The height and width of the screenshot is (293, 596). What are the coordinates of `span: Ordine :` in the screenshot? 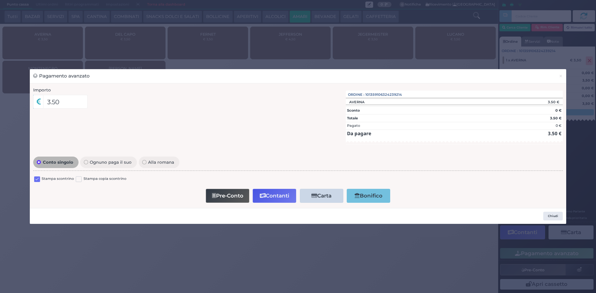 It's located at (356, 95).